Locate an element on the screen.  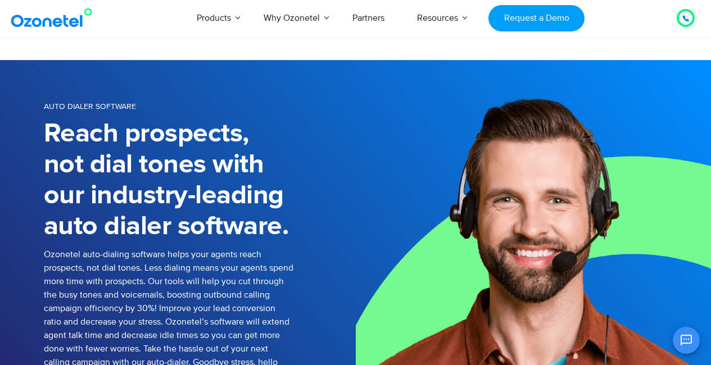
button: Open chat is located at coordinates (686, 341).